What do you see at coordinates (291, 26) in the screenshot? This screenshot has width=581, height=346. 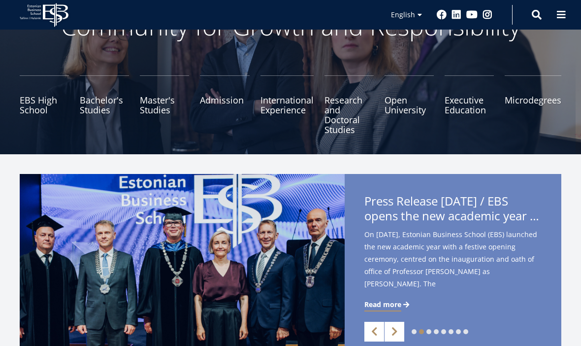 I see `p: Community for Growth and Responsibility` at bounding box center [291, 26].